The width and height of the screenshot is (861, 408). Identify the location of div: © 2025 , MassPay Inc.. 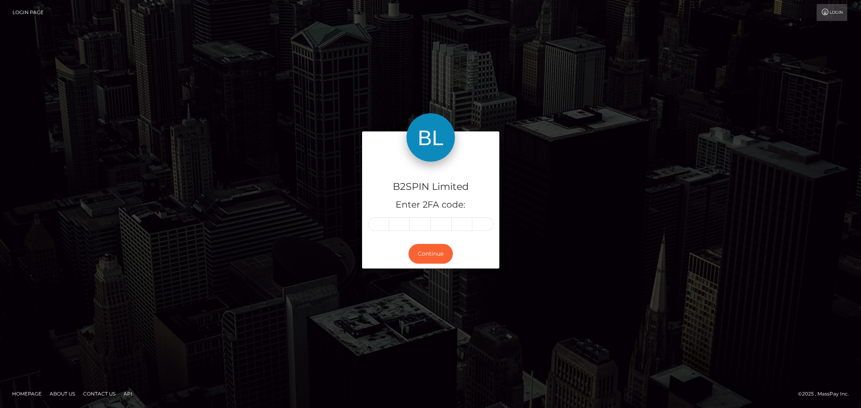
(826, 394).